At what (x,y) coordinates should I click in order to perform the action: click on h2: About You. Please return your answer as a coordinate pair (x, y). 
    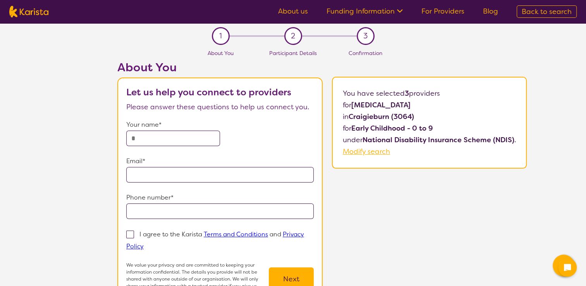
    Looking at the image, I should click on (220, 67).